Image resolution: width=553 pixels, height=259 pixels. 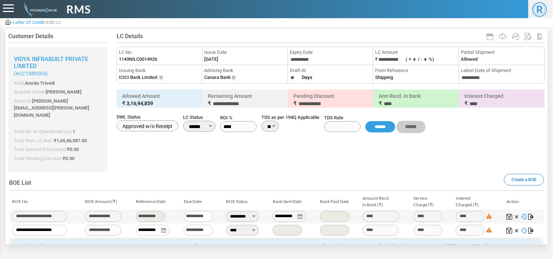 I want to click on span: Issuing Bank, so click(x=159, y=71).